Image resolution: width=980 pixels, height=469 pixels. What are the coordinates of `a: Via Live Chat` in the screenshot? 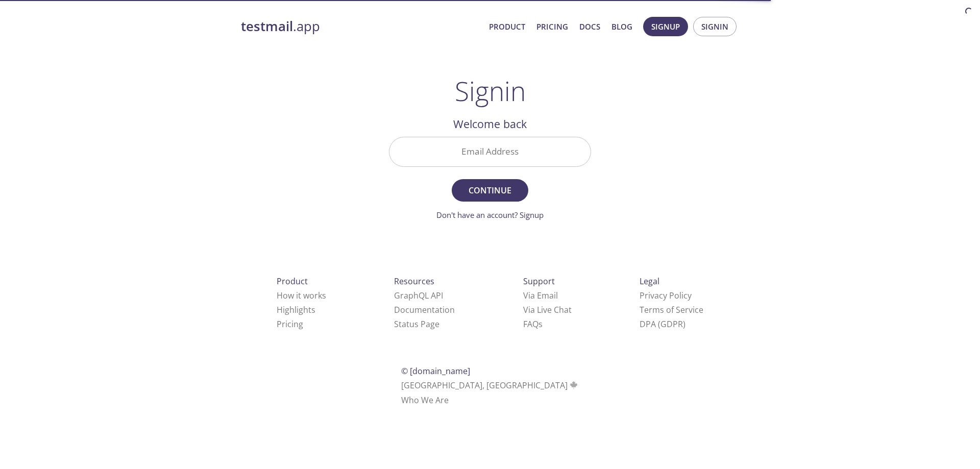 It's located at (547, 310).